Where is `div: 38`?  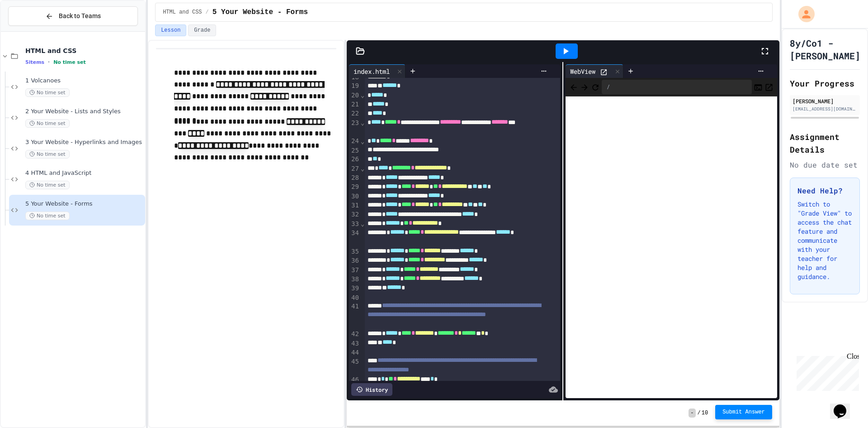 div: 38 is located at coordinates (355, 280).